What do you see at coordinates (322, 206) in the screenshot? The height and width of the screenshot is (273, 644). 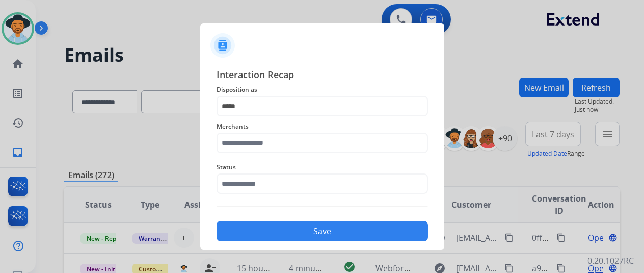 I see `img: contact-recap-line.svg` at bounding box center [322, 206].